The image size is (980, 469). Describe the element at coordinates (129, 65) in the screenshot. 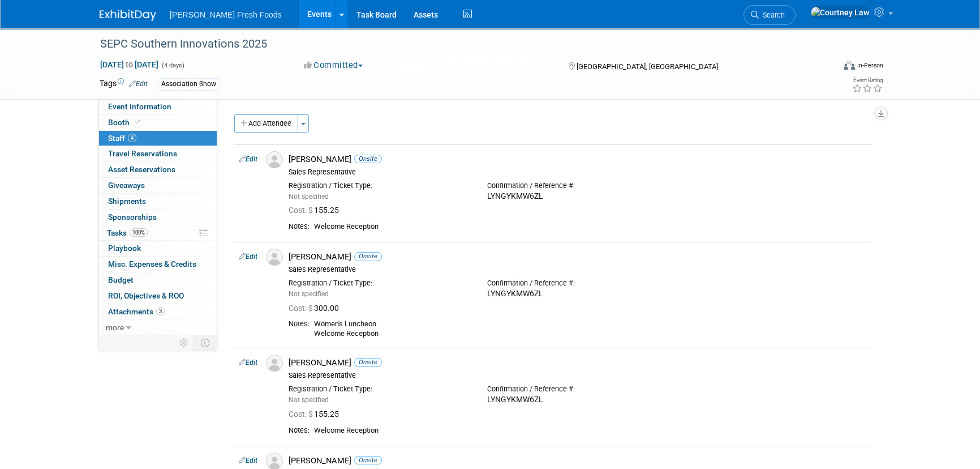

I see `span: to` at that location.